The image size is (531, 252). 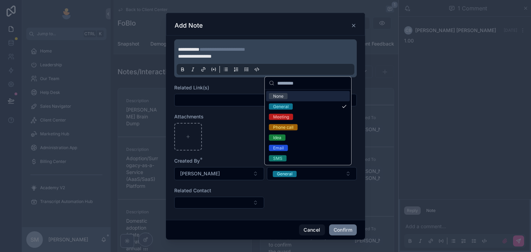 What do you see at coordinates (278, 159) in the screenshot?
I see `div: SMS` at bounding box center [278, 159].